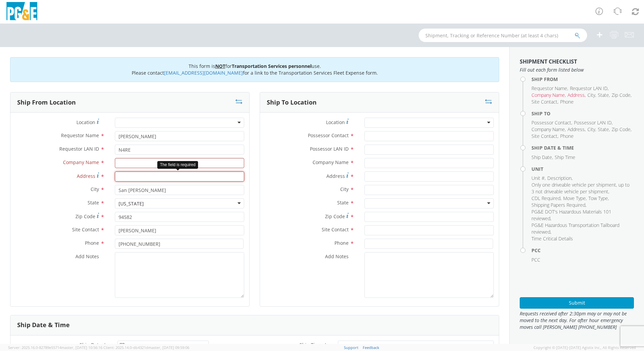 The image size is (644, 351). Describe the element at coordinates (335, 122) in the screenshot. I see `span: Location` at that location.